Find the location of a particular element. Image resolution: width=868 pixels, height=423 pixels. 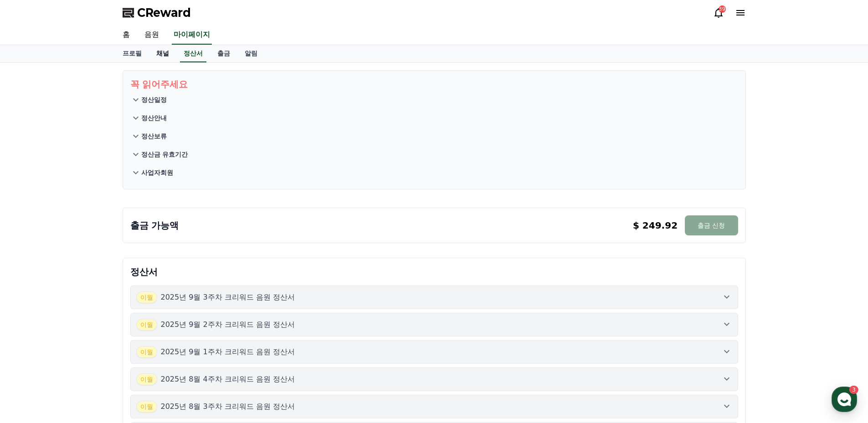

div: 39 is located at coordinates (723, 9).